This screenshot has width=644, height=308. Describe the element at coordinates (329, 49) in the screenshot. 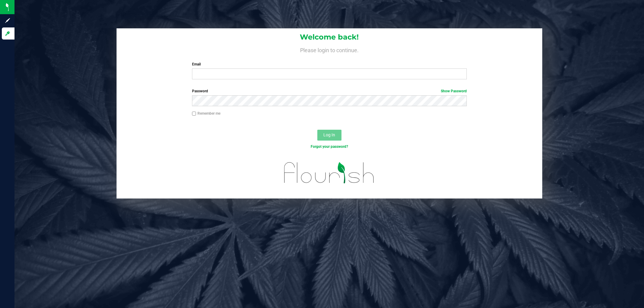

I see `h4: Please login to continue.` at that location.